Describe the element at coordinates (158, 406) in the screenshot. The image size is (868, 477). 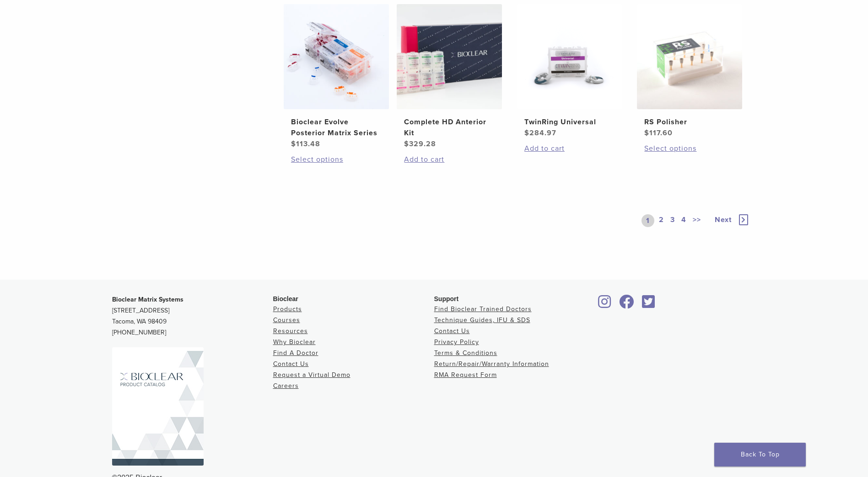
I see `img: Bioclear` at that location.